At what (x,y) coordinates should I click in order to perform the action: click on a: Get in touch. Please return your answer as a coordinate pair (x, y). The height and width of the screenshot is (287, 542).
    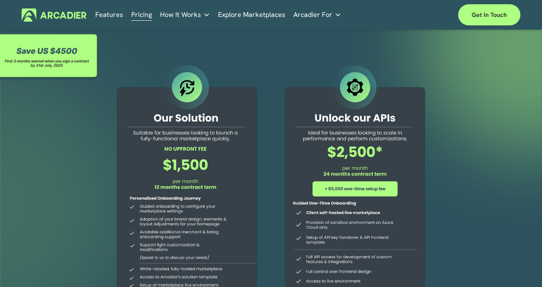
    Looking at the image, I should click on (489, 15).